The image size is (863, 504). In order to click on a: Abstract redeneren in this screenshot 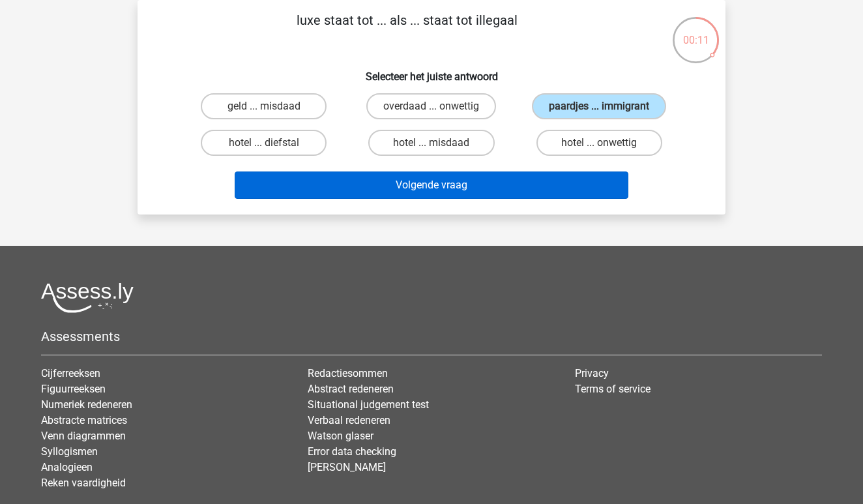, I will do `click(350, 388)`.